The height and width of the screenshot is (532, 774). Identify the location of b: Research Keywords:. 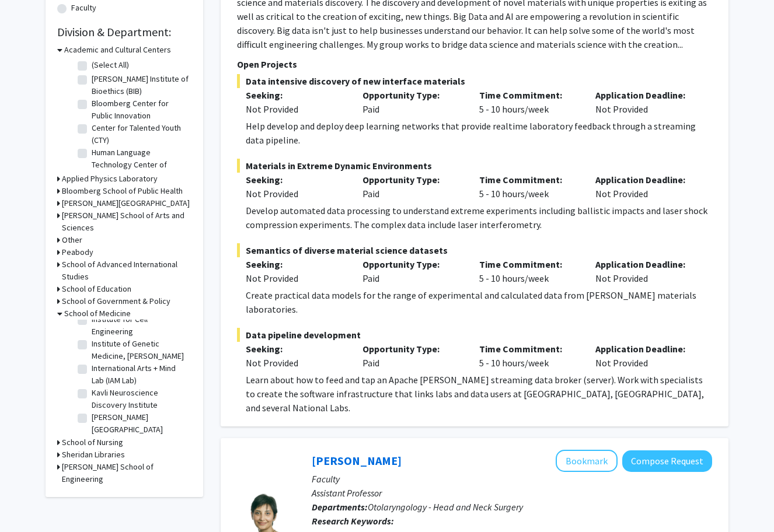
(352, 521).